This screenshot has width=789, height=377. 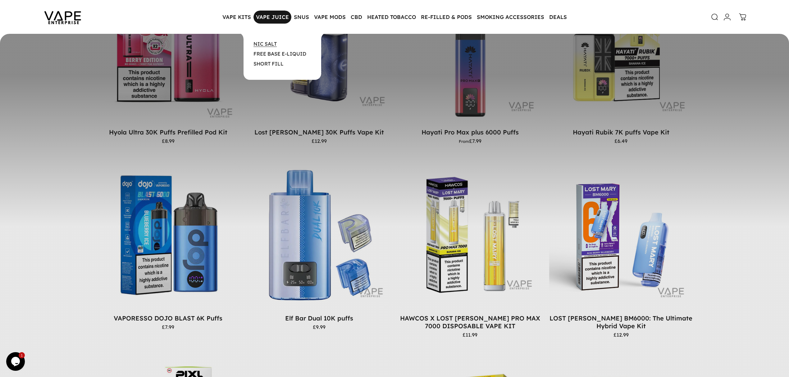 What do you see at coordinates (63, 17) in the screenshot?
I see `img: Vape Enterprise` at bounding box center [63, 17].